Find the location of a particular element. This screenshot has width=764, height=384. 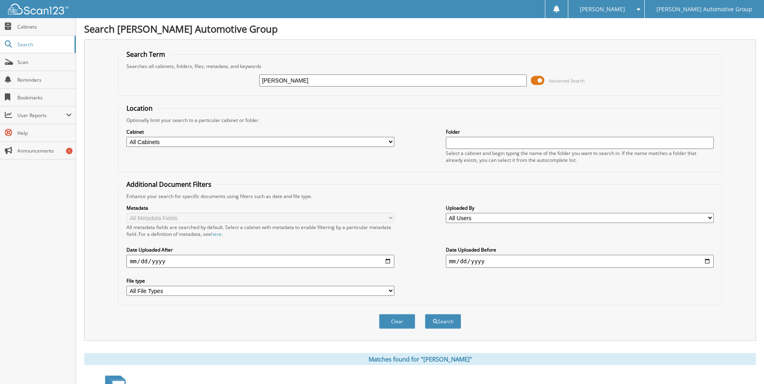

span: Reminders is located at coordinates (44, 80).